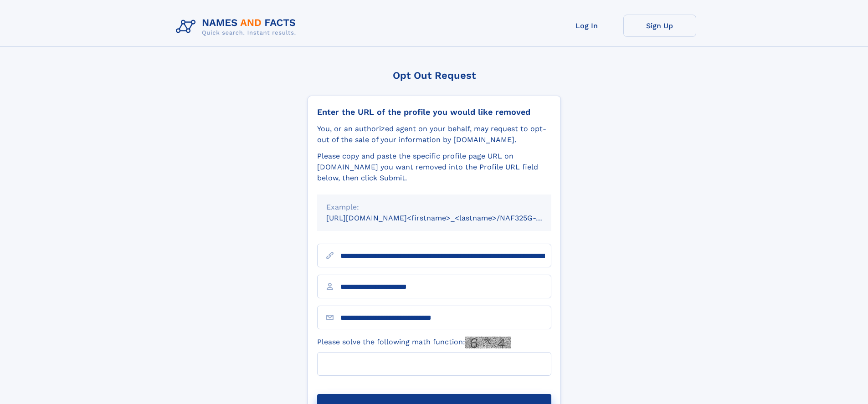  What do you see at coordinates (434, 75) in the screenshot?
I see `div: Opt Out Request` at bounding box center [434, 75].